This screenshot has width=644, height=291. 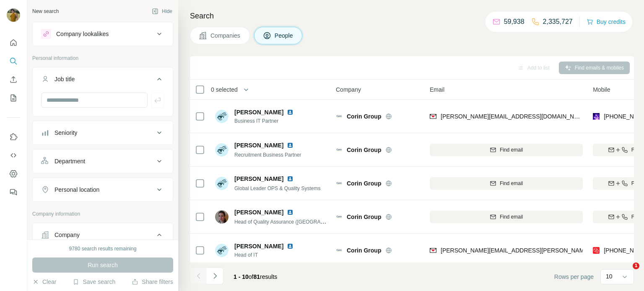 What do you see at coordinates (601, 89) in the screenshot?
I see `span: Mobile` at bounding box center [601, 89].